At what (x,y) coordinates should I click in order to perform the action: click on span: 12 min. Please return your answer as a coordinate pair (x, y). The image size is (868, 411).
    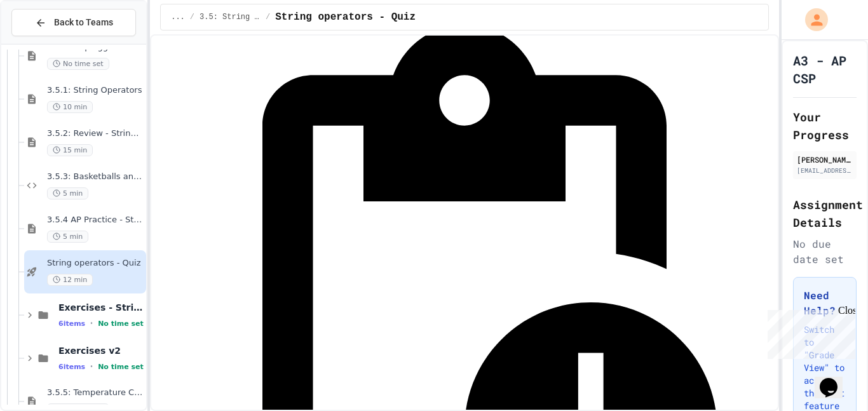
    Looking at the image, I should click on (70, 280).